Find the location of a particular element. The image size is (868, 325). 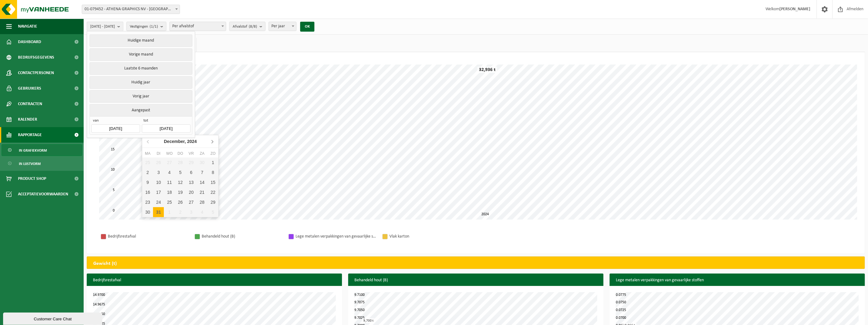

div: December, is located at coordinates (180, 141).